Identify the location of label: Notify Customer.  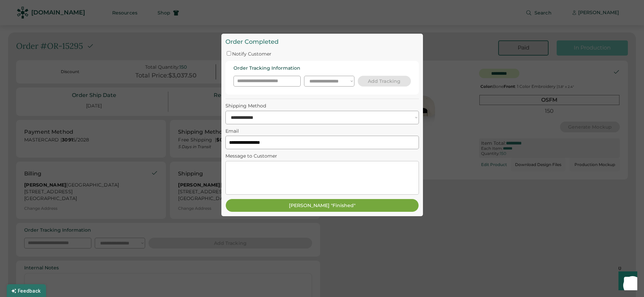
(251, 54).